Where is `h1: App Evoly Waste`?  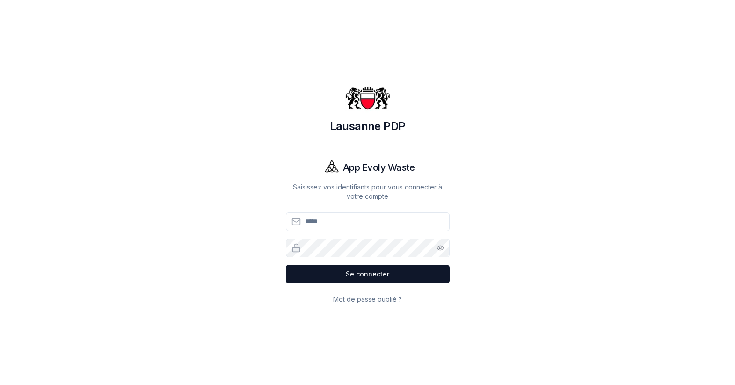 h1: App Evoly Waste is located at coordinates (379, 167).